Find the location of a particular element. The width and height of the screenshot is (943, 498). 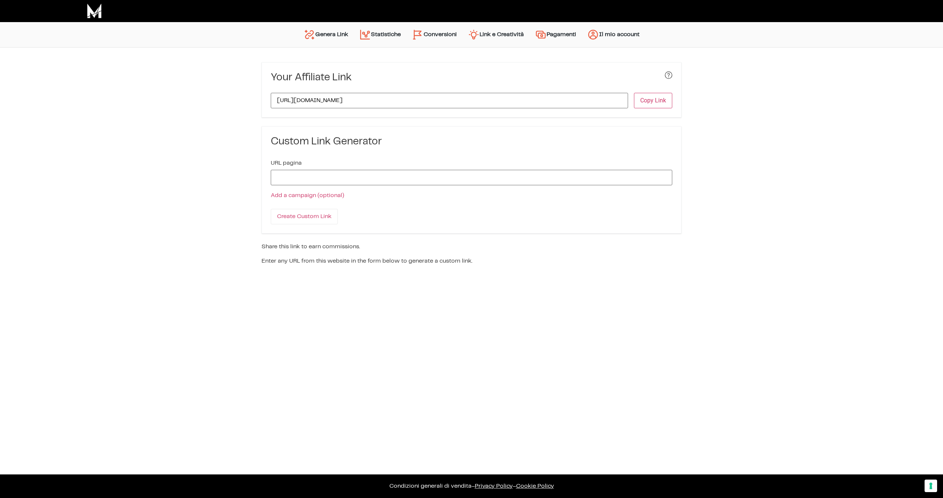

input: Create Custom Link is located at coordinates (304, 217).